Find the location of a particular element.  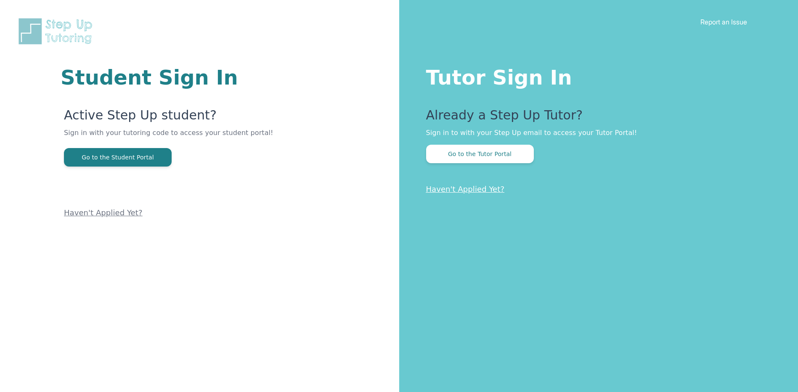

button: Go to the Student Portal is located at coordinates (118, 157).